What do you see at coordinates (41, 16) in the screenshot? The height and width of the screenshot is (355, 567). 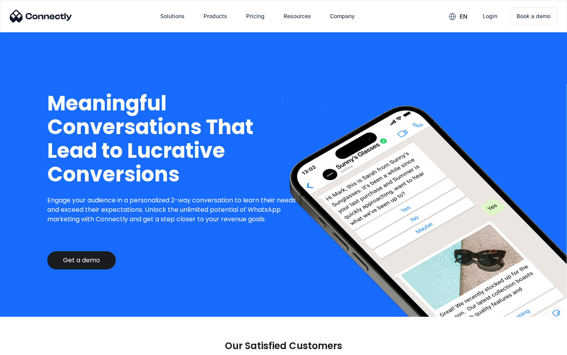 I see `img: Connectly Logo` at bounding box center [41, 16].